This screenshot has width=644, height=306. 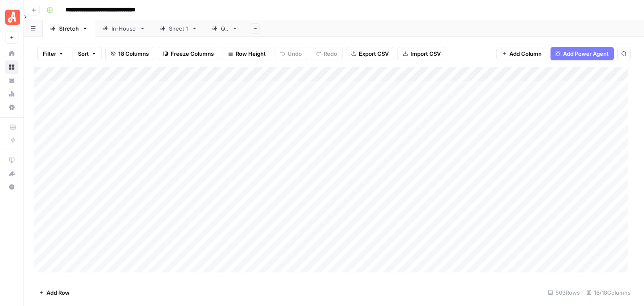 What do you see at coordinates (53, 54) in the screenshot?
I see `button: Filter` at bounding box center [53, 54].